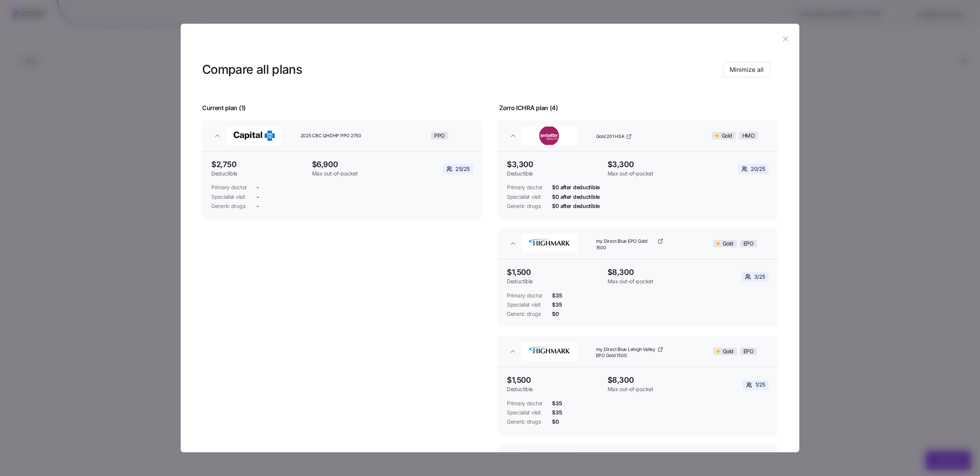 This screenshot has height=476, width=980. Describe the element at coordinates (746, 69) in the screenshot. I see `span: Minimize all` at that location.